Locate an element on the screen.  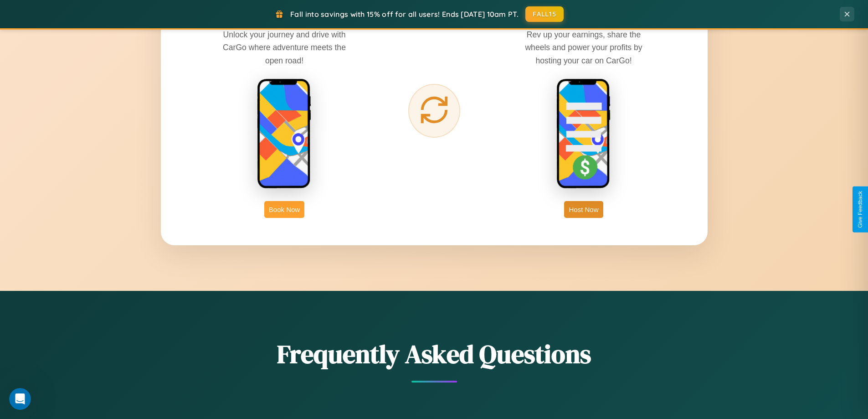
h2: Frequently Asked Questions is located at coordinates (434, 354).